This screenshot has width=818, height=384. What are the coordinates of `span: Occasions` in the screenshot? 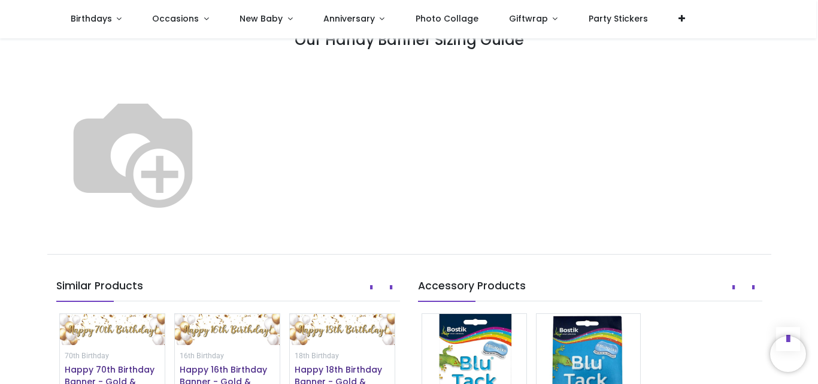 It's located at (175, 19).